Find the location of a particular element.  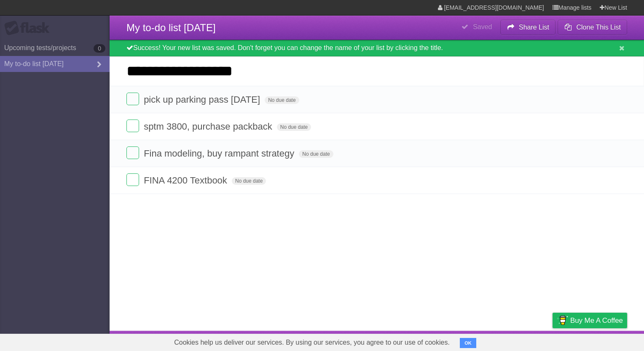

a: Privacy is located at coordinates (553, 341).